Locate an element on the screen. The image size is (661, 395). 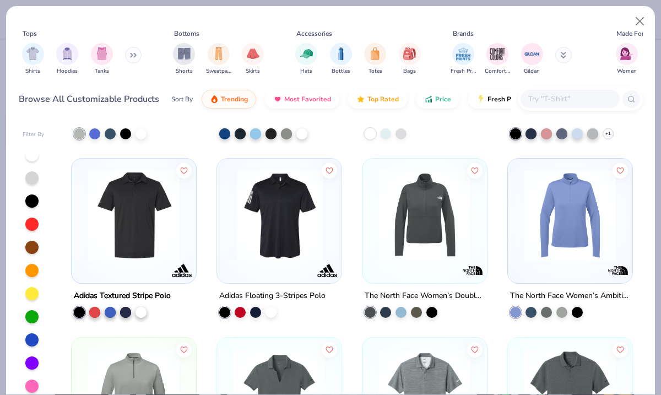
img: Sweatpants Image is located at coordinates (219, 53).